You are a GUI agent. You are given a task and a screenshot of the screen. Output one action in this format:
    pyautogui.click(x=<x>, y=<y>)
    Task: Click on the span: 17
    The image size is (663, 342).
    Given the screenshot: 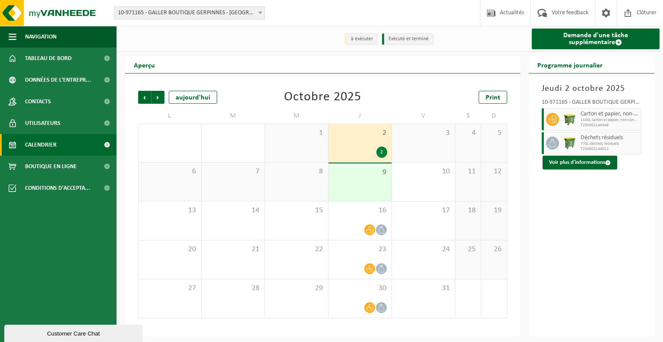 What is the action you would take?
    pyautogui.click(x=424, y=210)
    